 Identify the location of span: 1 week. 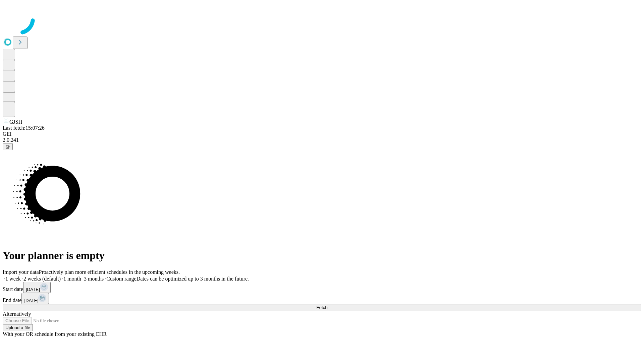
(13, 278).